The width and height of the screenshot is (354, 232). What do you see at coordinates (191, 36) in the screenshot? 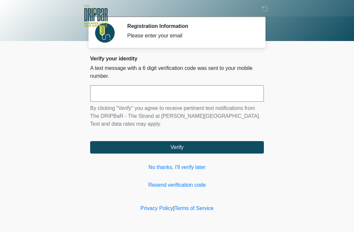
I see `div: Please enter your email` at bounding box center [191, 36].